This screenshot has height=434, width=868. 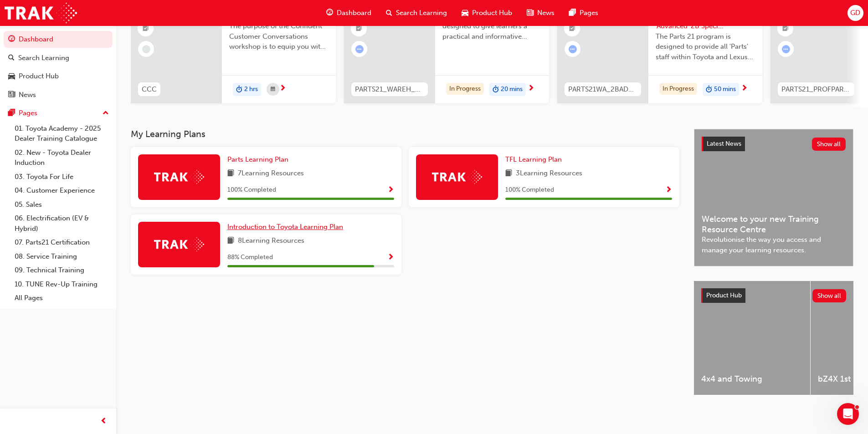 What do you see at coordinates (58, 67) in the screenshot?
I see `button: DashboardSearch LearningProduct HubNews` at bounding box center [58, 67].